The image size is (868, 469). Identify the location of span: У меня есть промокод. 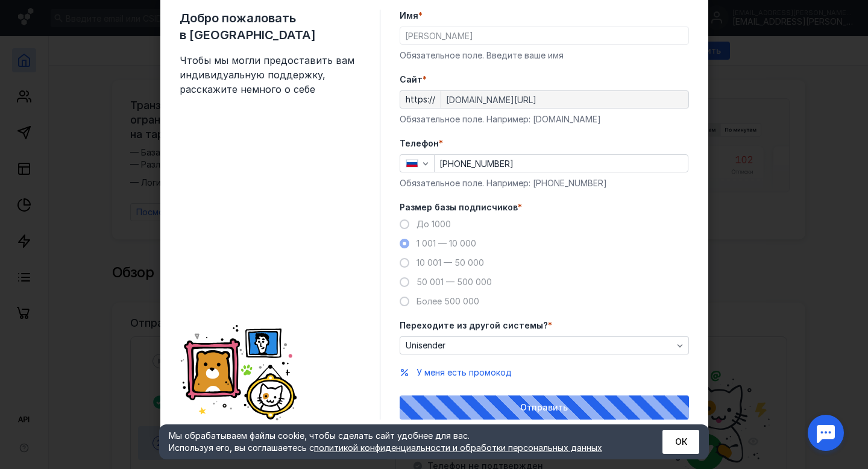
(464, 372).